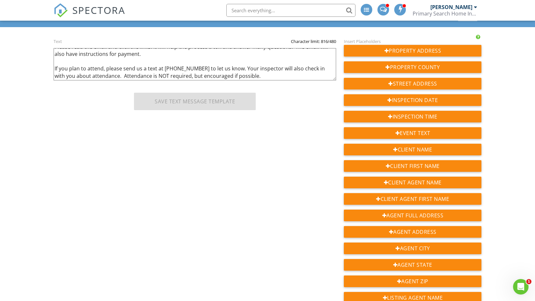 Image resolution: width=535 pixels, height=301 pixels. Describe the element at coordinates (413, 51) in the screenshot. I see `div: Property Address` at that location.